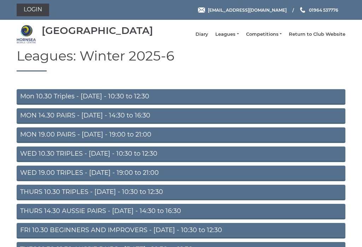 The height and width of the screenshot is (247, 362). Describe the element at coordinates (181, 60) in the screenshot. I see `h1: Leagues: Winter 2025-6` at that location.